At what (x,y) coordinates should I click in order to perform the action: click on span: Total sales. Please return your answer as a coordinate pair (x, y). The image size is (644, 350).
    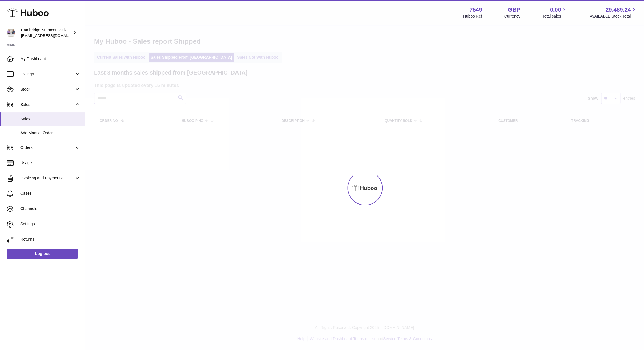
    Looking at the image, I should click on (554, 16).